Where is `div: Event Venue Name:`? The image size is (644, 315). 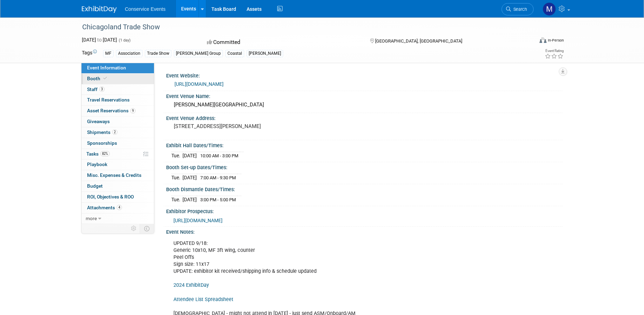
div: Event Venue Name: is located at coordinates (364, 95).